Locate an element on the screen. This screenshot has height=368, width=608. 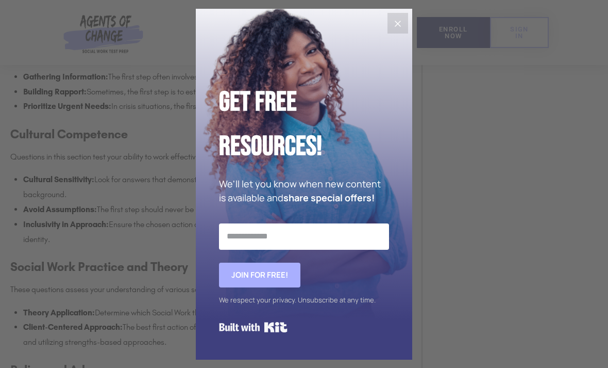
a: Built with Kit is located at coordinates (253, 327).